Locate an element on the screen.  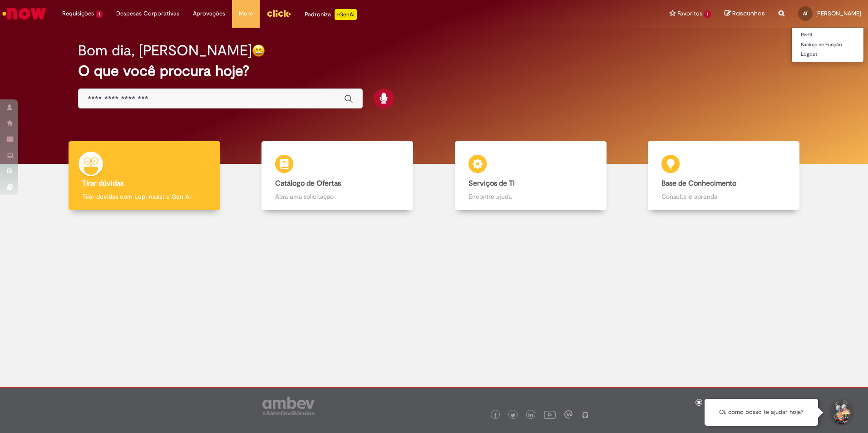
b: Serviços de TI is located at coordinates (492, 183).